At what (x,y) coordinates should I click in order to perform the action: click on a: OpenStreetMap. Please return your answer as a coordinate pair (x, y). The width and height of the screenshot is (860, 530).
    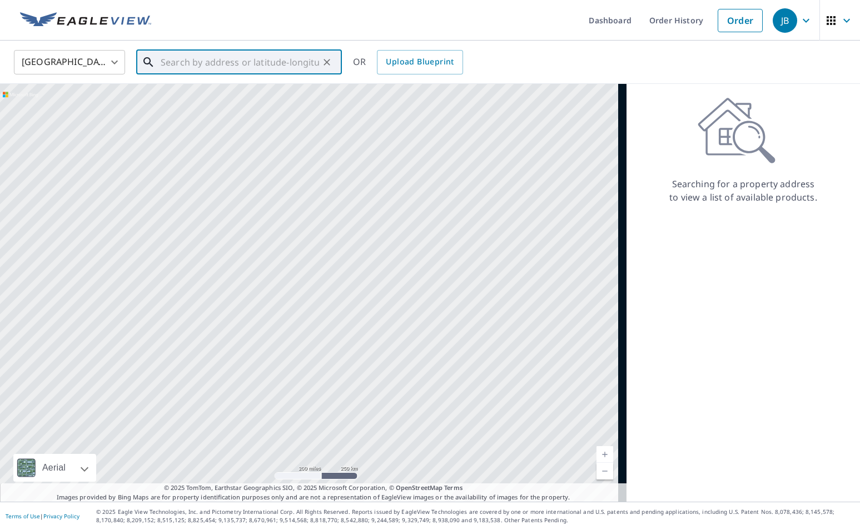
    Looking at the image, I should click on (419, 488).